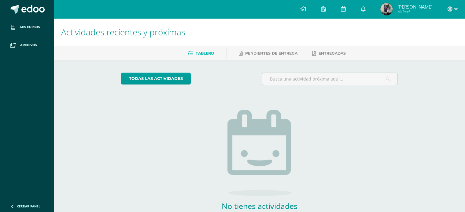  What do you see at coordinates (260, 153) in the screenshot?
I see `img: no_activities.png` at bounding box center [260, 153].